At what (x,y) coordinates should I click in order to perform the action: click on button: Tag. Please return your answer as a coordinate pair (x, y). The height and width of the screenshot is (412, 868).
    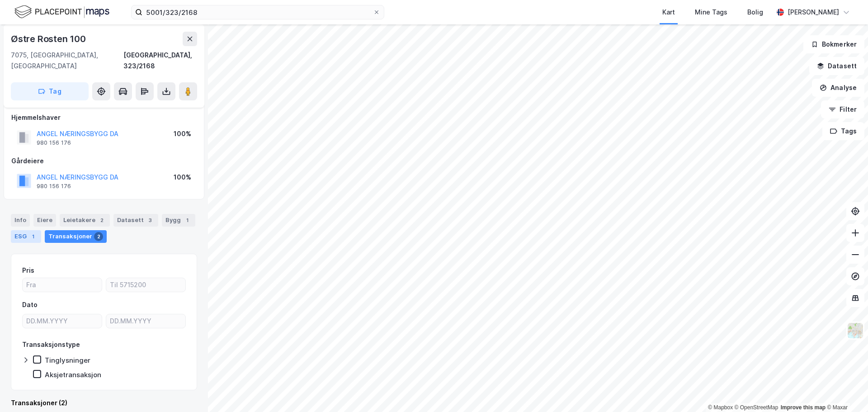
    Looking at the image, I should click on (50, 92).